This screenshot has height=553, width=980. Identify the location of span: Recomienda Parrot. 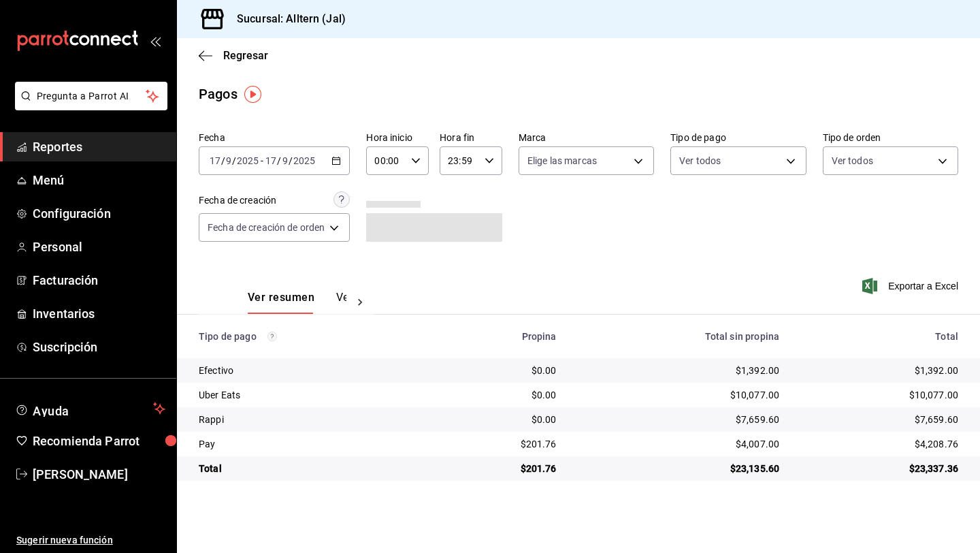
(99, 441).